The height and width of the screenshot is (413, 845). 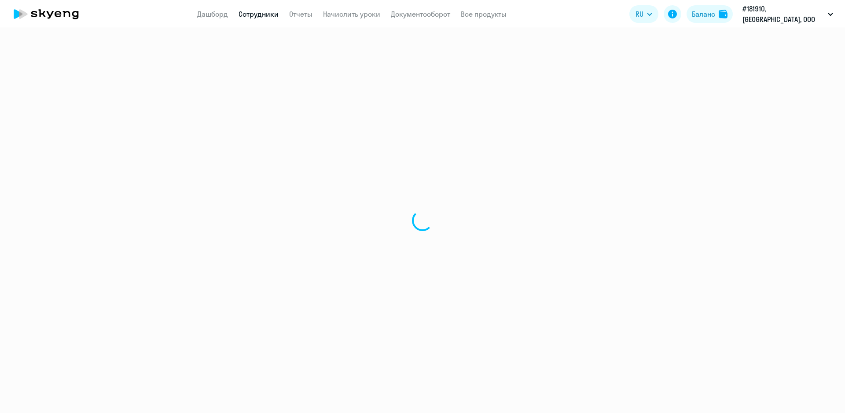 What do you see at coordinates (258, 14) in the screenshot?
I see `a: Сотрудники` at bounding box center [258, 14].